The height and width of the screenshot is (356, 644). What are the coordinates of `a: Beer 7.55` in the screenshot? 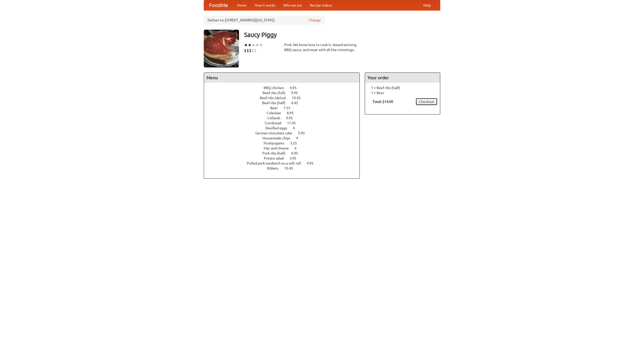 It's located at (285, 108).